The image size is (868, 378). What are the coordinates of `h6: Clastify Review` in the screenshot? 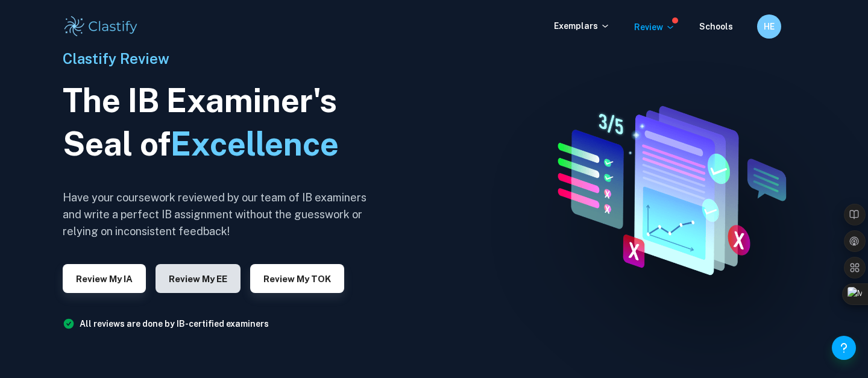 It's located at (220, 59).